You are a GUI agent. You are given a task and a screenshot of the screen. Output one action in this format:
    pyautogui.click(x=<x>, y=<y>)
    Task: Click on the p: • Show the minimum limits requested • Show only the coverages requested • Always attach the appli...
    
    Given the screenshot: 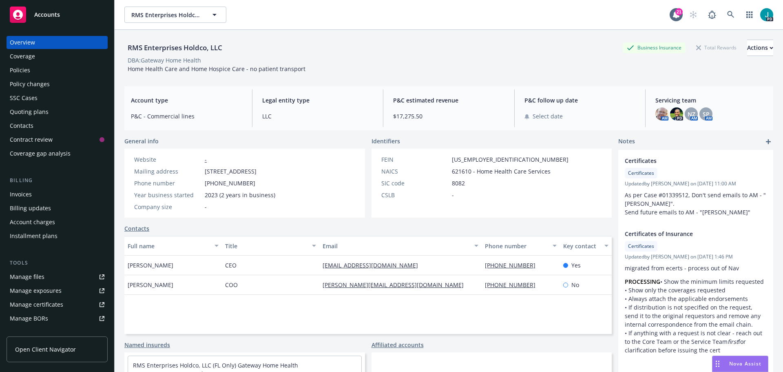 What is the action you would take?
    pyautogui.click(x=696, y=315)
    